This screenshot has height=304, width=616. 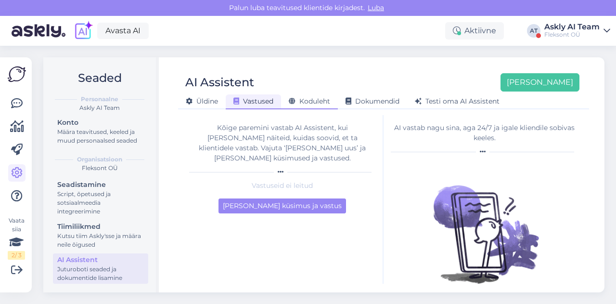 What do you see at coordinates (474, 31) in the screenshot?
I see `div: Aktiivne` at bounding box center [474, 31].